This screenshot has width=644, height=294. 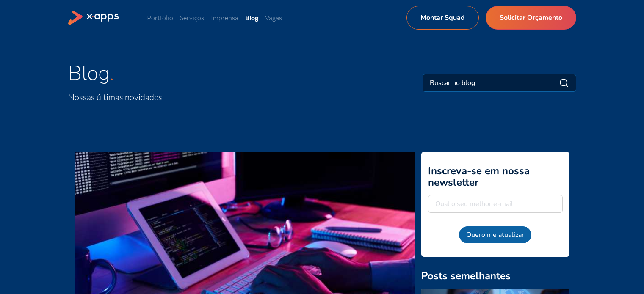 I want to click on span: Blog, so click(x=89, y=73).